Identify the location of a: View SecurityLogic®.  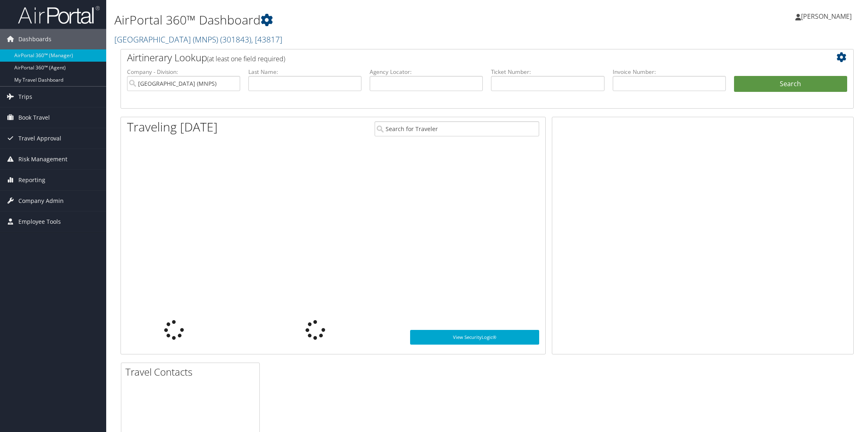
(474, 338).